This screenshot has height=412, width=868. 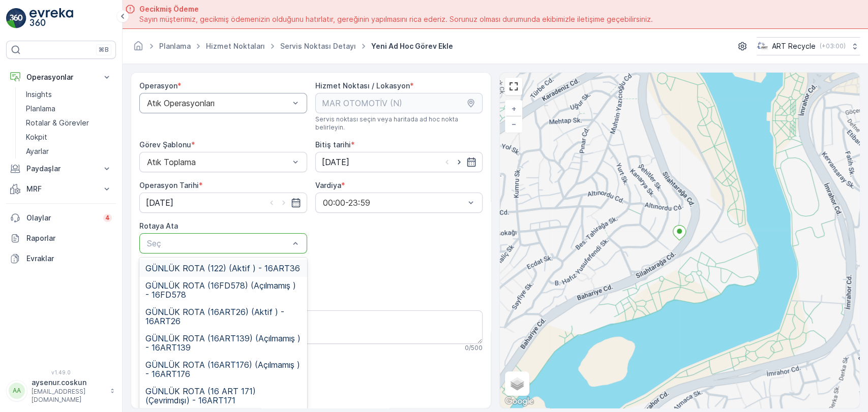 What do you see at coordinates (396, 19) in the screenshot?
I see `span: Sayın müşterimiz, gecikmiş ödemenizin olduğunu hatırlatır, gereğinin yapılmasını rica ederiz. Sor...` at bounding box center [396, 19].